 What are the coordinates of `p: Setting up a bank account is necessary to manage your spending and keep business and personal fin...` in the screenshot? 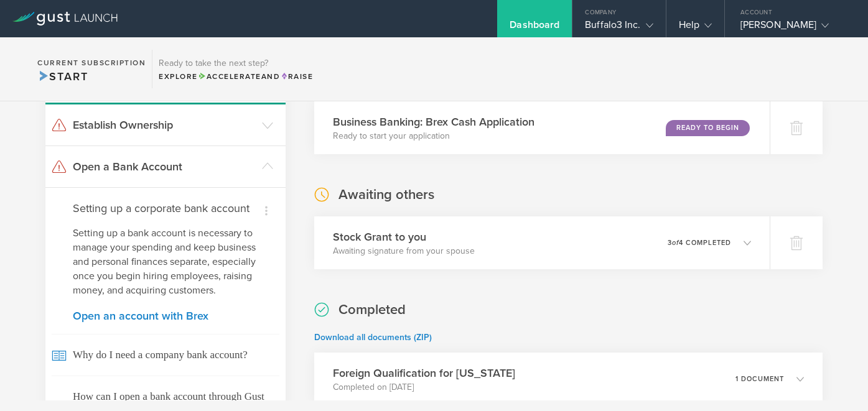 It's located at (165, 262).